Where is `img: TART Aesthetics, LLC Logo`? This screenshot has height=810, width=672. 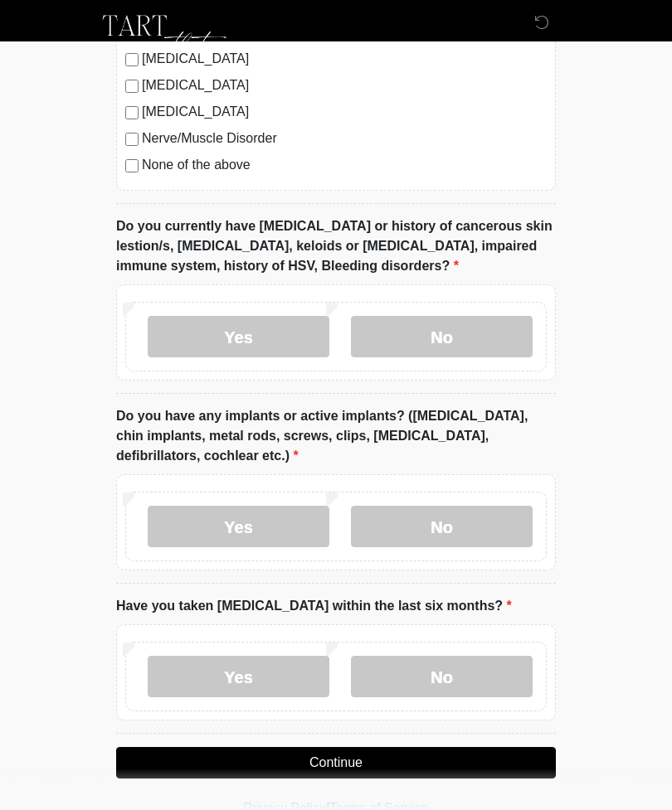
img: TART Aesthetics, LLC Logo is located at coordinates (165, 38).